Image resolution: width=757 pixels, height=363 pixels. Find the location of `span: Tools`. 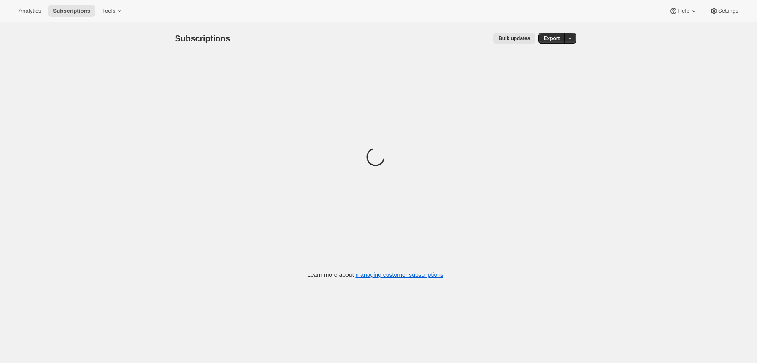

span: Tools is located at coordinates (108, 11).